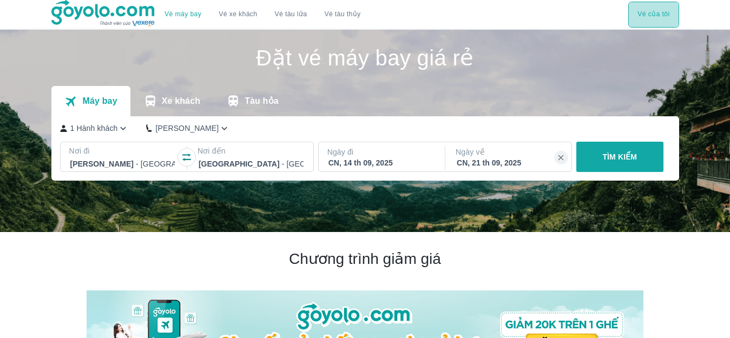 The width and height of the screenshot is (730, 338). What do you see at coordinates (94, 128) in the screenshot?
I see `p: 1 Hành khách` at bounding box center [94, 128].